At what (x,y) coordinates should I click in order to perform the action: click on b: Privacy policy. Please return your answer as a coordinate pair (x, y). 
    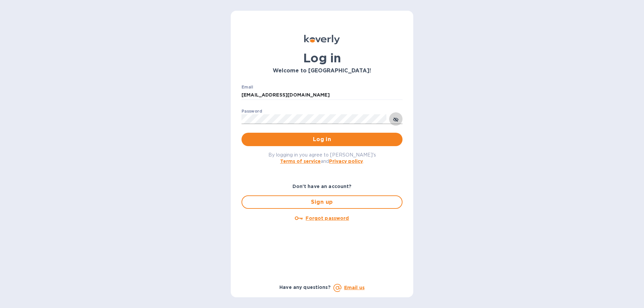
    Looking at the image, I should click on (346, 161).